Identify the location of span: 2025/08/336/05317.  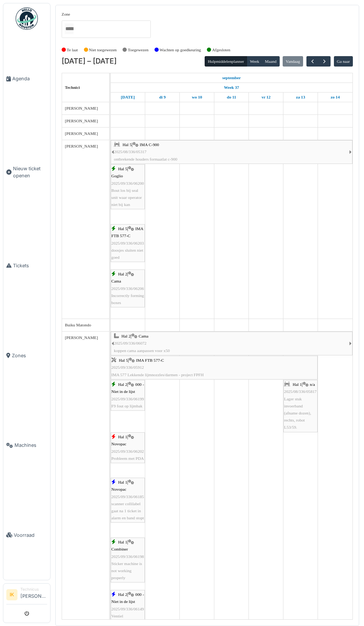
(130, 152).